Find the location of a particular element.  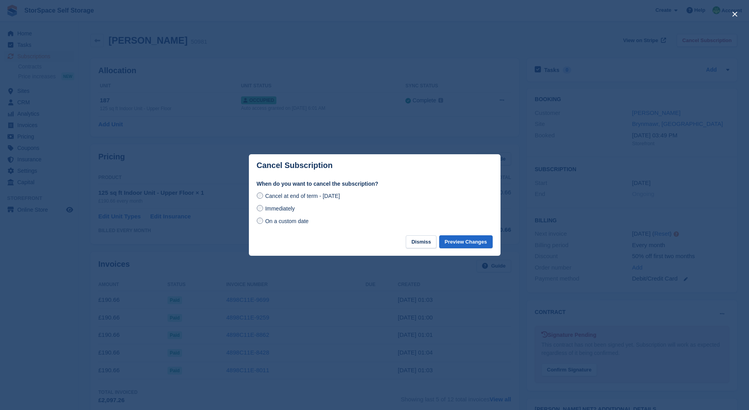

p: Cancel Subscription is located at coordinates (294, 165).